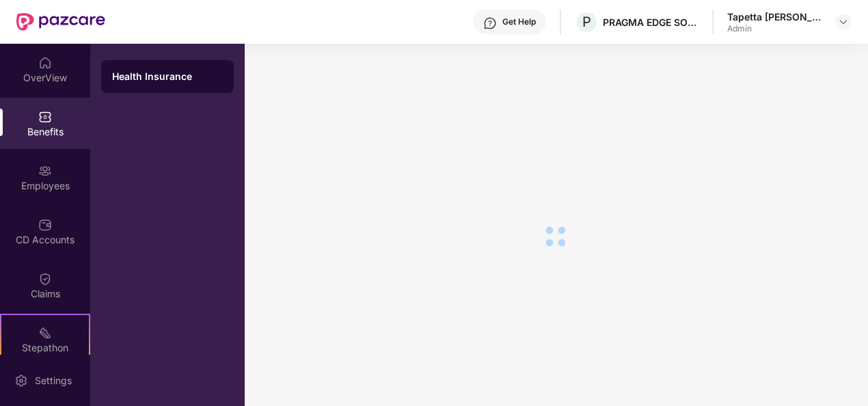 The image size is (868, 406). What do you see at coordinates (775, 29) in the screenshot?
I see `div: Admin` at bounding box center [775, 29].